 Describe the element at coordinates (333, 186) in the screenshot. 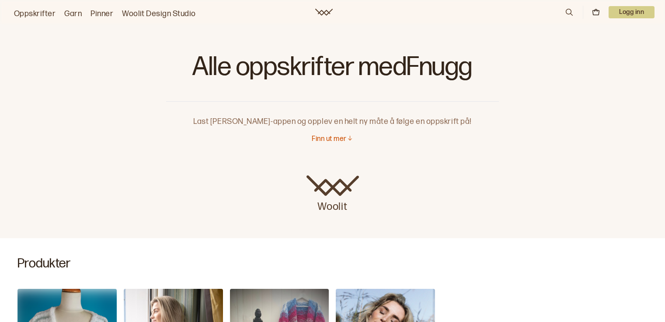

I see `img: Woolit` at that location.